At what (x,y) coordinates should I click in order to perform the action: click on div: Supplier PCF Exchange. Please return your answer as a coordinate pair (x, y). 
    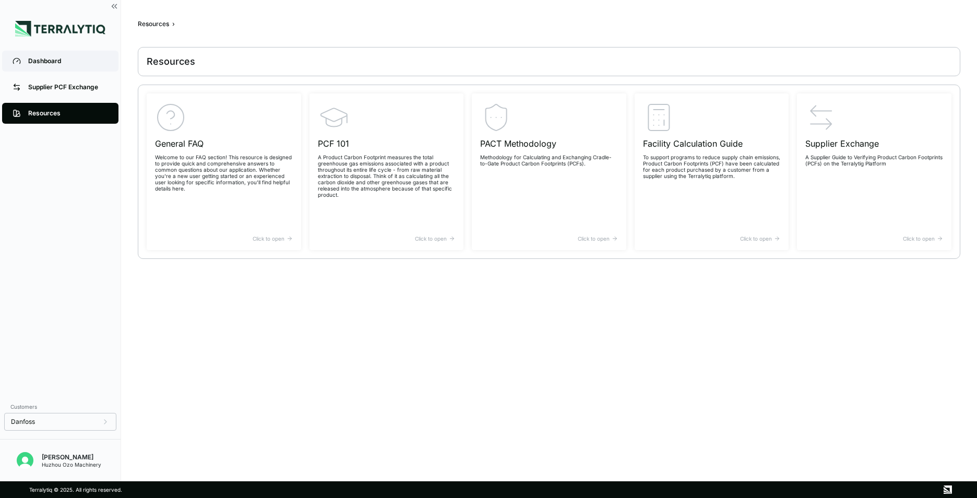
    Looking at the image, I should click on (68, 87).